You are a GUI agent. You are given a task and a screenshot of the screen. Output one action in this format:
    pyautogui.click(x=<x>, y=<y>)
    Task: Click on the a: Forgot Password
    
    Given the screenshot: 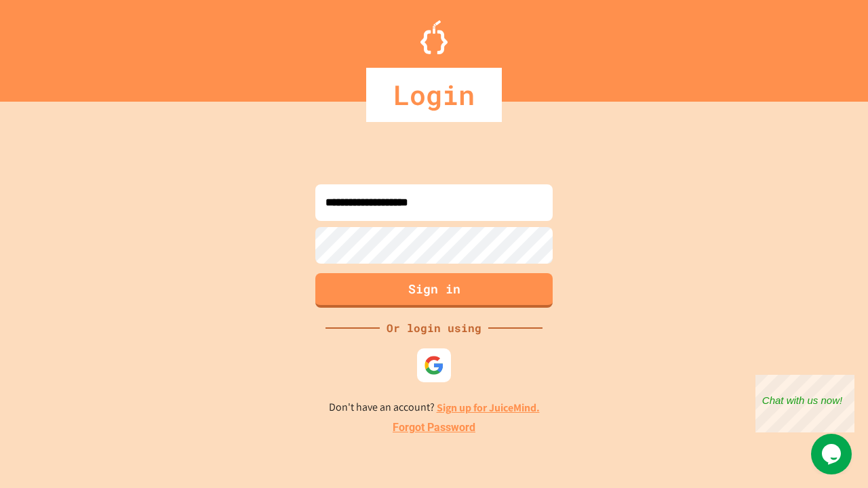 What is the action you would take?
    pyautogui.click(x=434, y=428)
    